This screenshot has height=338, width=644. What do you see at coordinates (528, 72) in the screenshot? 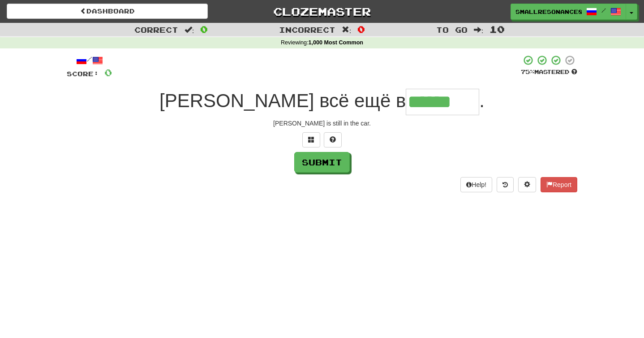
I see `span: 75 %` at bounding box center [528, 72].